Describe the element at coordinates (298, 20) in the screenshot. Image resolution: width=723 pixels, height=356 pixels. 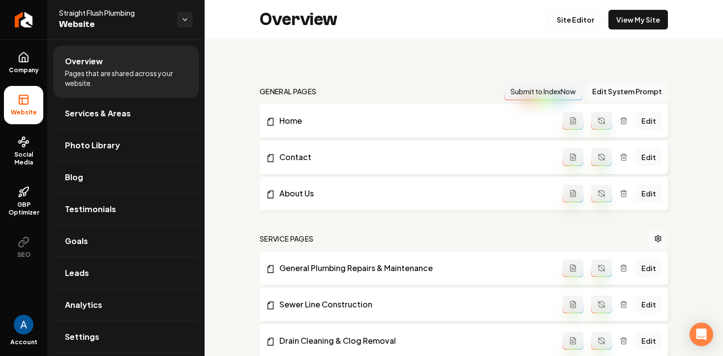
I see `h2: Overview` at that location.